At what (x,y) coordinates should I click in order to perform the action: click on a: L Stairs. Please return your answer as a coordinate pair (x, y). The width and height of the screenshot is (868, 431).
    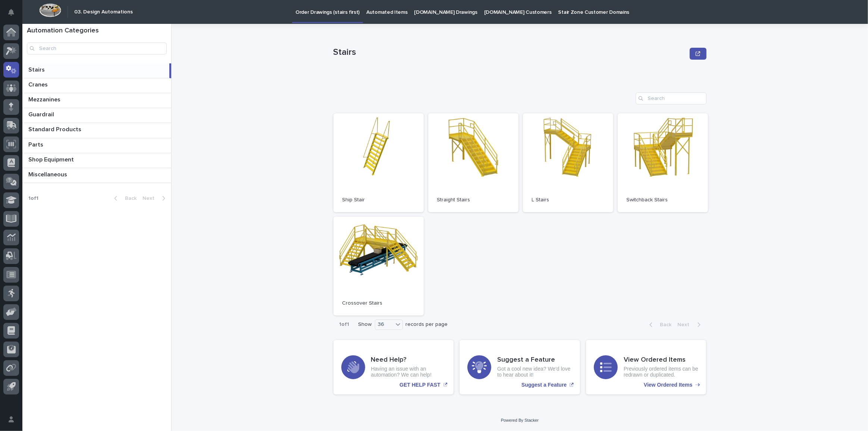
    Looking at the image, I should click on (568, 163).